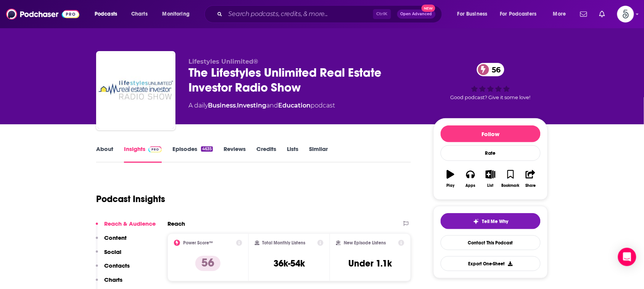 The image size is (644, 289). I want to click on a: Investing, so click(252, 105).